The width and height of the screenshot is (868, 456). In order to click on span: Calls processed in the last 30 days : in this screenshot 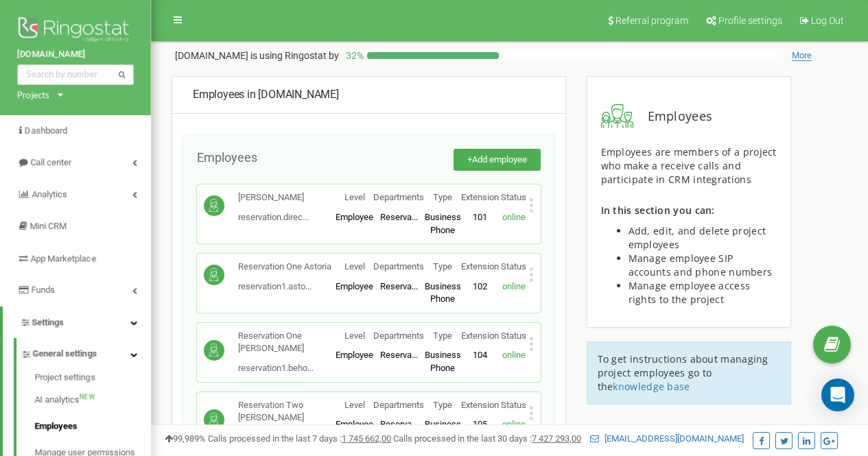, I will do `click(487, 439)`.